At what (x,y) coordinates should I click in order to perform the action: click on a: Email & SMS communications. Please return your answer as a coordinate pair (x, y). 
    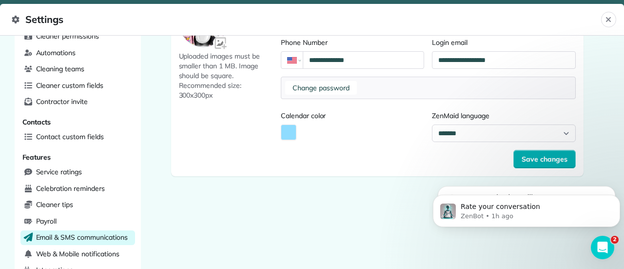
    Looking at the image, I should click on (78, 238).